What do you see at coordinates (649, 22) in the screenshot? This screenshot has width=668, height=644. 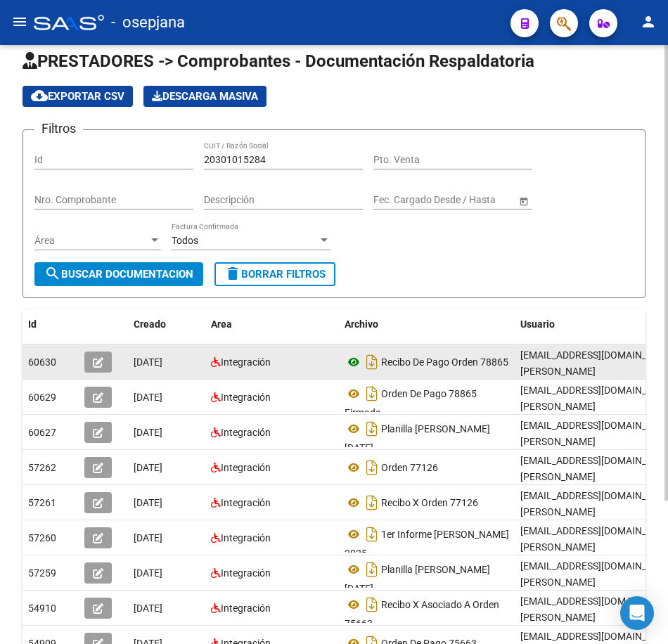 I see `mat-icon: person` at bounding box center [649, 22].